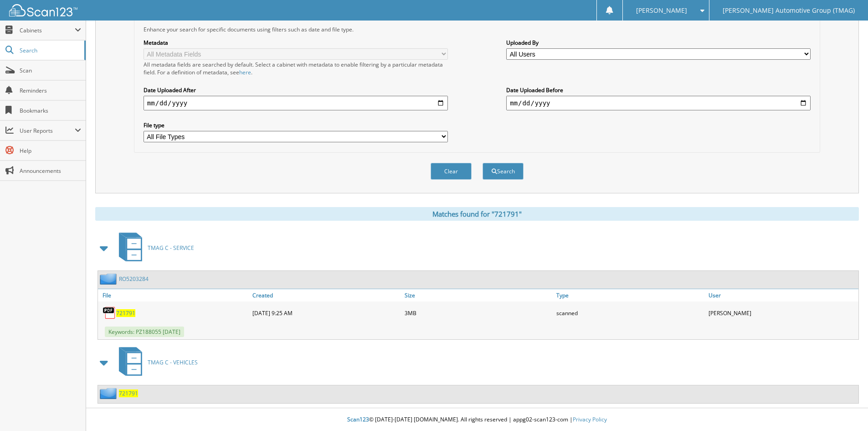 The image size is (868, 431). What do you see at coordinates (155, 362) in the screenshot?
I see `a: TMAG C - VEHICLES` at bounding box center [155, 362].